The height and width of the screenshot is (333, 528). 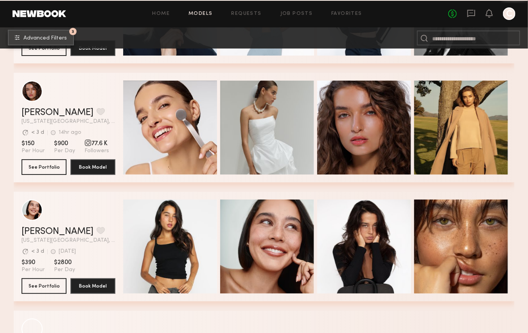 What do you see at coordinates (97, 151) in the screenshot?
I see `span: Followers` at bounding box center [97, 151].